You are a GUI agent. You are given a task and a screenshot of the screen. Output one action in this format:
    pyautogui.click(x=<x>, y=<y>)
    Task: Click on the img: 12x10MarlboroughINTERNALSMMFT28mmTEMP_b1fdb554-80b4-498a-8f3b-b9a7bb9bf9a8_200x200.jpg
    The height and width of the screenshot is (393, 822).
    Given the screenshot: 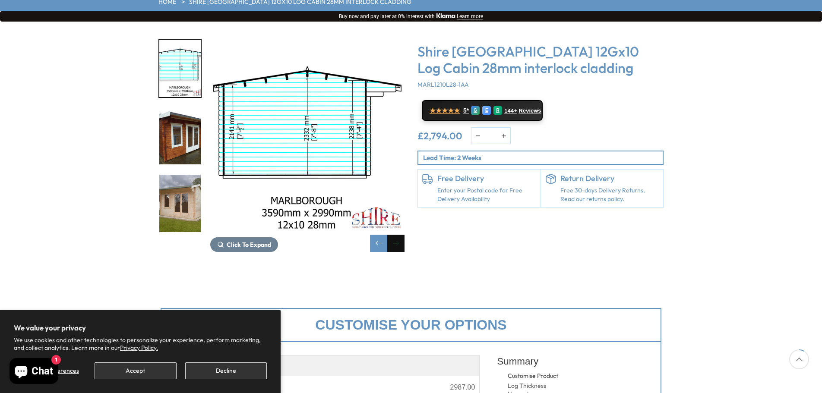 What is the action you would take?
    pyautogui.click(x=180, y=68)
    